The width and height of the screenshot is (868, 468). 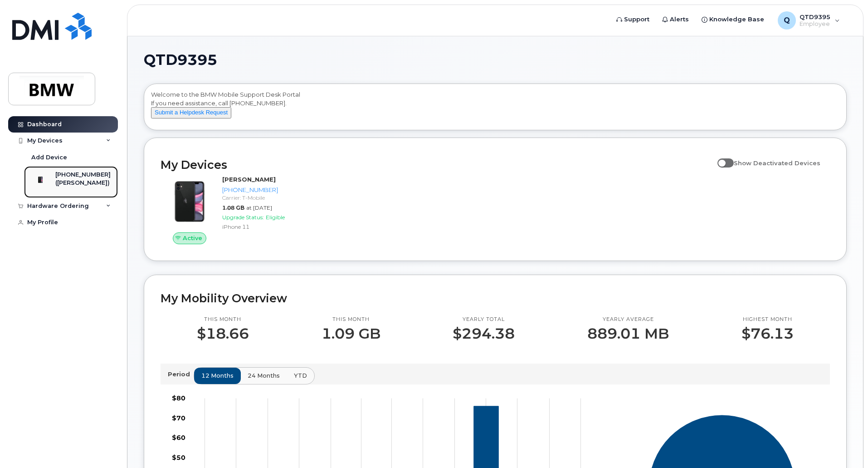 What do you see at coordinates (269, 198) in the screenshot?
I see `div: Carrier: T-Mobile` at bounding box center [269, 198].